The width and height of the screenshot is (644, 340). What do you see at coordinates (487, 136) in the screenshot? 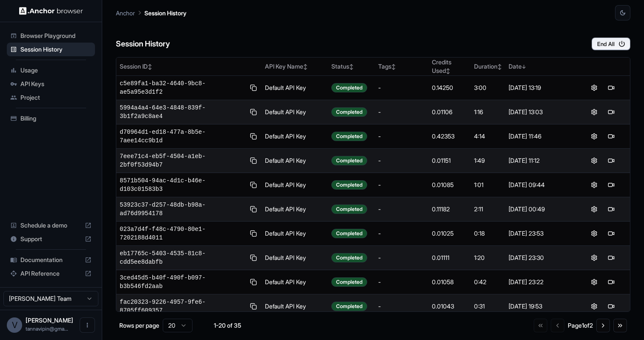
I see `div: 4:14` at bounding box center [487, 136].